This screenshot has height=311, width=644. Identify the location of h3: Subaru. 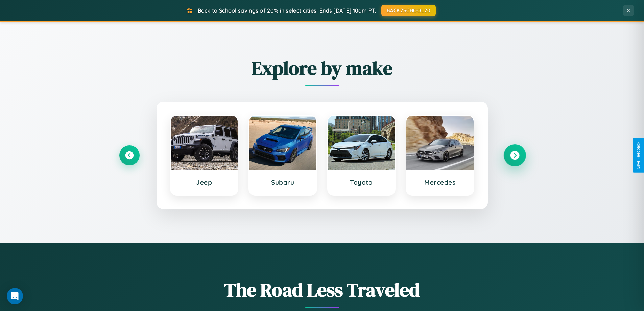
(283, 182).